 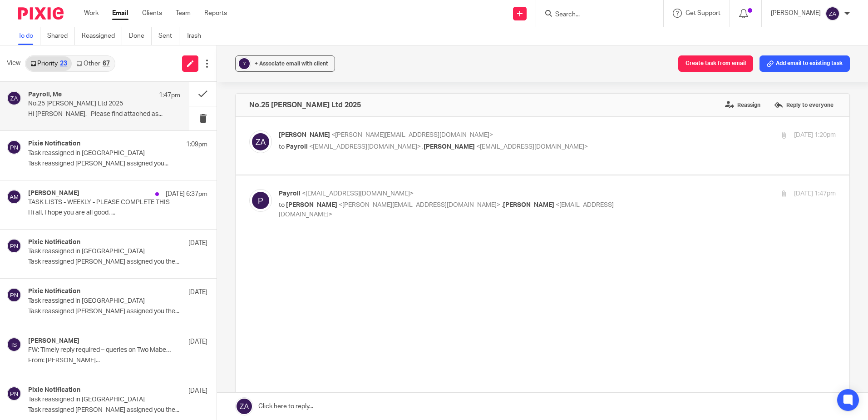 What do you see at coordinates (120, 13) in the screenshot?
I see `a: Email` at bounding box center [120, 13].